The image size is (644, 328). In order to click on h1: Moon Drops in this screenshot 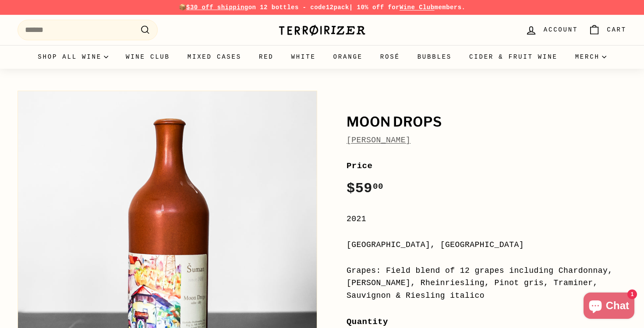, I will do `click(486, 122)`.